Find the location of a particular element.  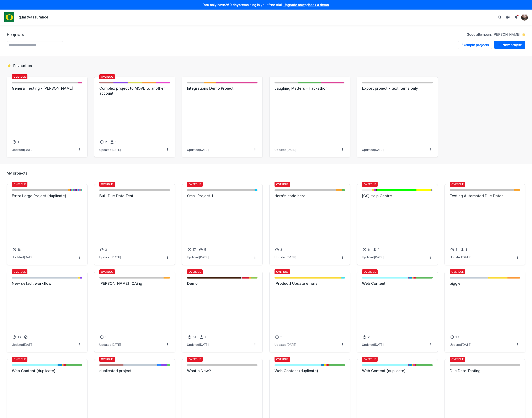

a: Web Content is located at coordinates (397, 284).